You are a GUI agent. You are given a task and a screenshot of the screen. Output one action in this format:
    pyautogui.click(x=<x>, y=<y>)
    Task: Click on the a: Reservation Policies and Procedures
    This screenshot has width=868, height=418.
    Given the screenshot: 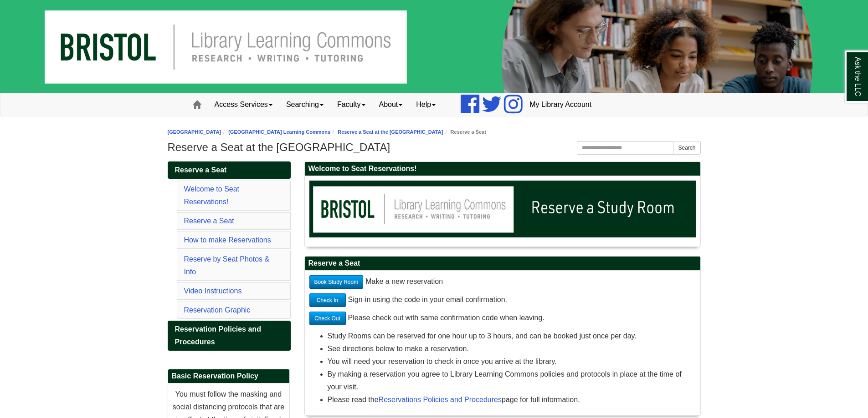 What is the action you would take?
    pyautogui.click(x=229, y=336)
    